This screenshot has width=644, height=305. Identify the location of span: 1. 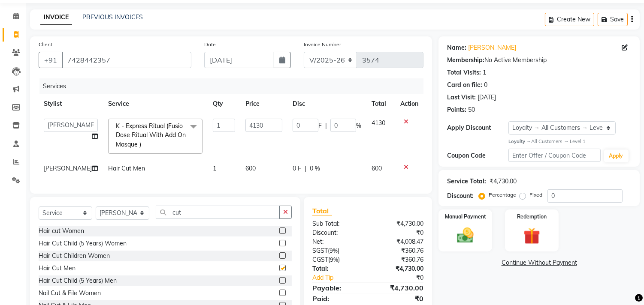
(214, 168).